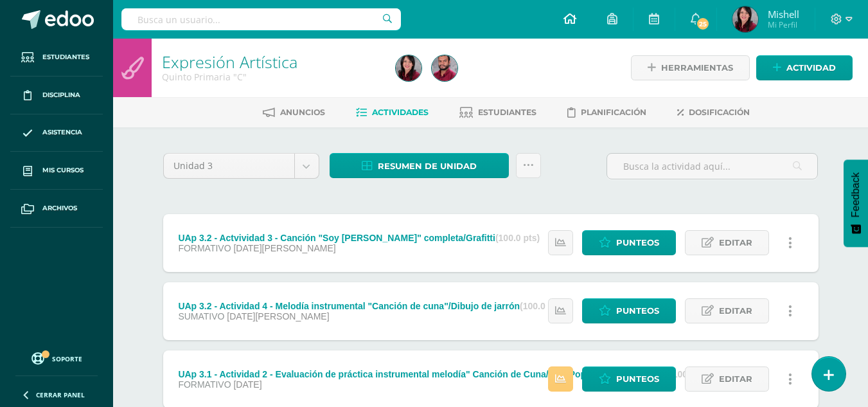 The height and width of the screenshot is (407, 868). Describe the element at coordinates (370, 306) in the screenshot. I see `div: UAp 3.2 - Actividad 4 - Melodía instrumental "Canción de cuna"/Dibujo de jarrón` at that location.